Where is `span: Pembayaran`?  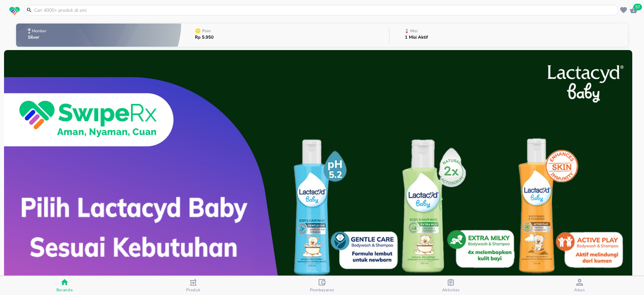 span: Pembayaran is located at coordinates (322, 290).